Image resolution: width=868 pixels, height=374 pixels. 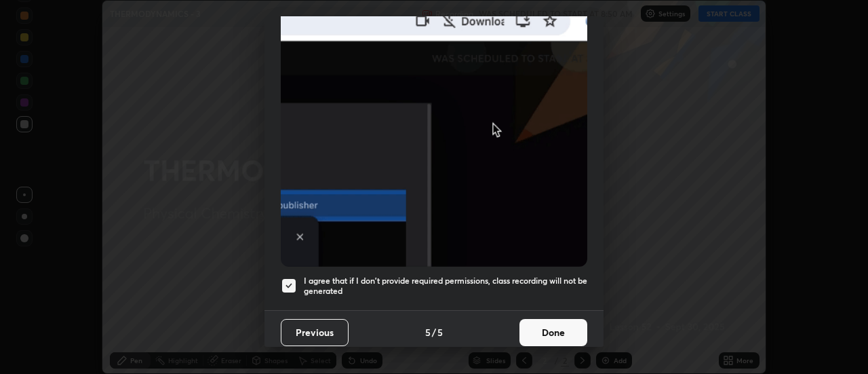 I want to click on button: Done, so click(x=554, y=332).